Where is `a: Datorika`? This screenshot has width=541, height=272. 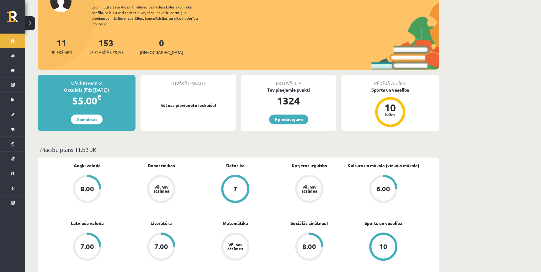 a: Datorika is located at coordinates (235, 165).